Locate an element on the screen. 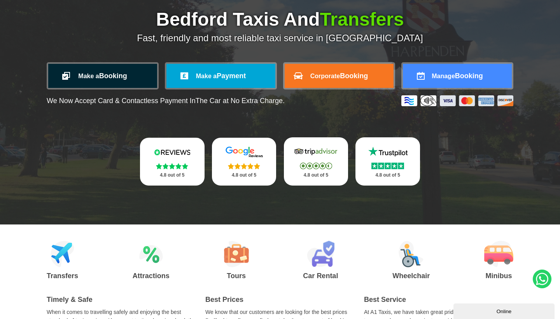 The image size is (560, 319). a: Make aPayment is located at coordinates (221, 76).